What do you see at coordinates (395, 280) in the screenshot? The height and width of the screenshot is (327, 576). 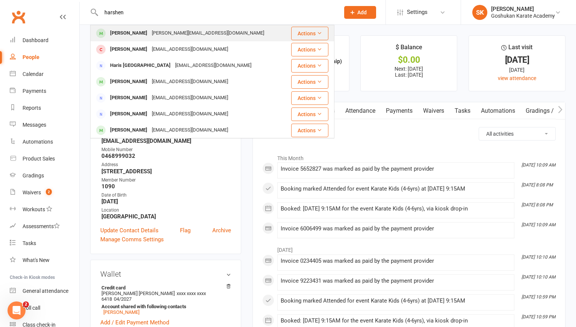 I see `div: Invoice 9223431 was marked as paid by the payment provider` at bounding box center [395, 280].